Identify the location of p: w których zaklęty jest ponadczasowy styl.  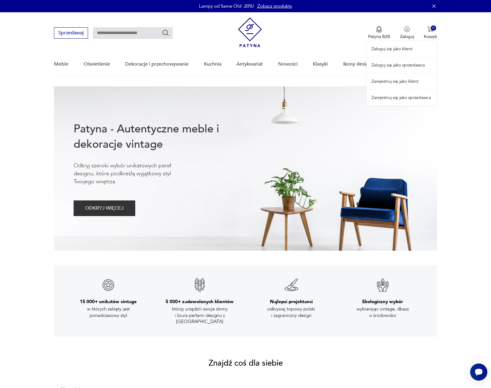
(108, 312).